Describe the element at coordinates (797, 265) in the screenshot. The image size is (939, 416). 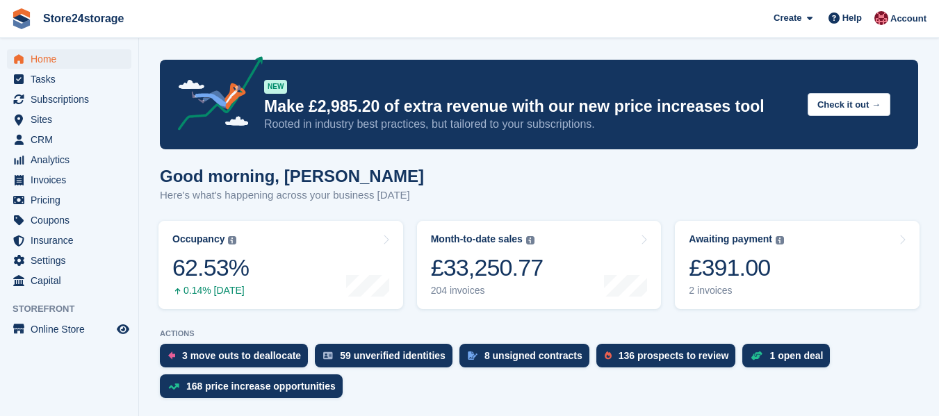
I see `a: Awaiting payment £391.00 2 invoices` at that location.